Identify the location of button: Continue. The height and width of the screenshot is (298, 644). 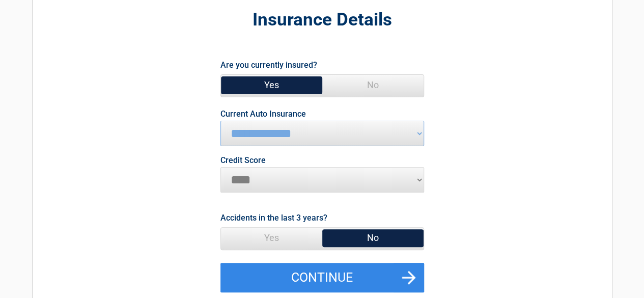
(322, 277).